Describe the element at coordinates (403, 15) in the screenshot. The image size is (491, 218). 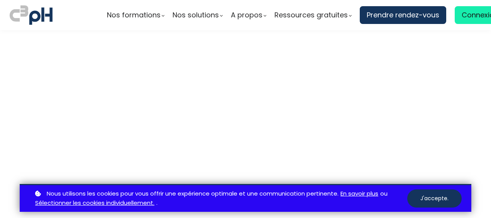
I see `a: Prendre rendez-vous` at that location.